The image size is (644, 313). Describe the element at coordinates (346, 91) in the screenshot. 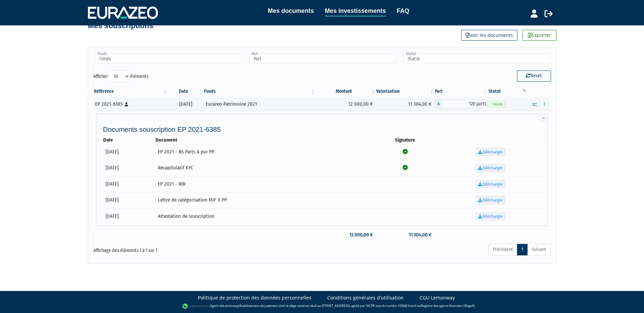

I see `th: Montant: activer pour trier la colonne par ordre croissant` at that location.